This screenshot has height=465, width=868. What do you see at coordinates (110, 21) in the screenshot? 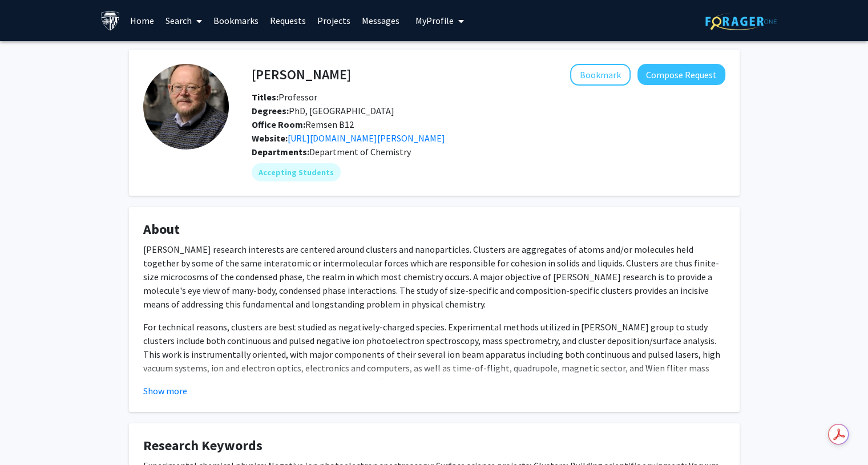
I see `img: Johns Hopkins University Logo` at bounding box center [110, 21].